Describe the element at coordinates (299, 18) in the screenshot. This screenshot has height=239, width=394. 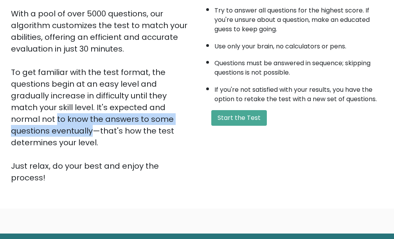
I see `li: Try to answer all questions for the highest score. If you're unsure about a question, make an edu...` at that location.